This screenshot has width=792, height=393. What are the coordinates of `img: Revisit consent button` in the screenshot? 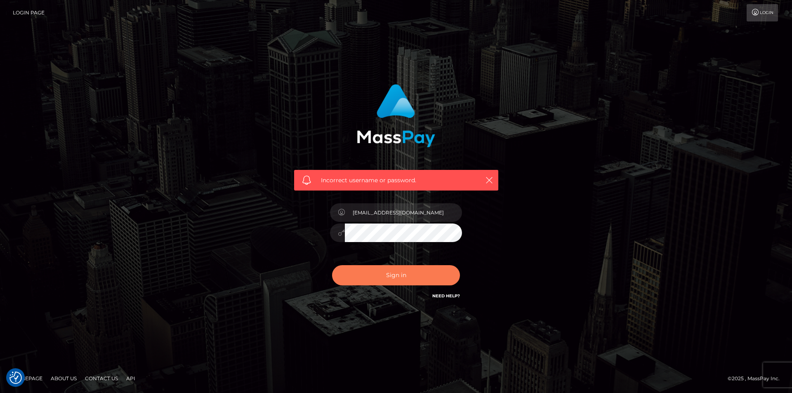 It's located at (16, 378).